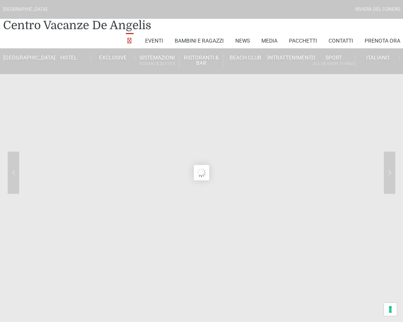  What do you see at coordinates (296, 13) in the screenshot?
I see `a: ( reviews)` at bounding box center [296, 13].